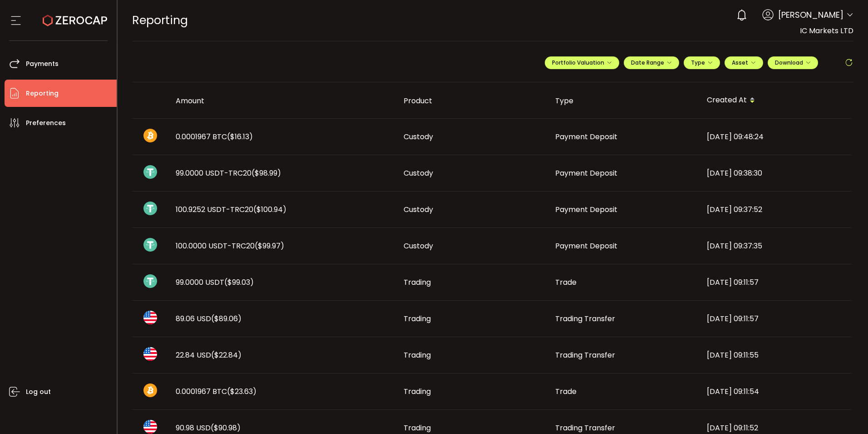 This screenshot has height=434, width=868. What do you see at coordinates (208, 318) in the screenshot?
I see `span: 89.06 USD` at bounding box center [208, 318].